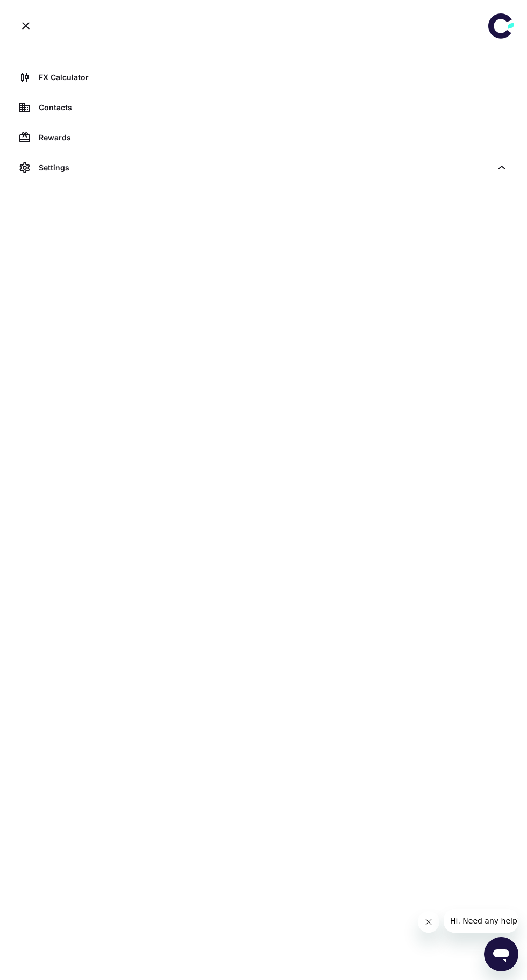  I want to click on a: Contacts, so click(264, 108).